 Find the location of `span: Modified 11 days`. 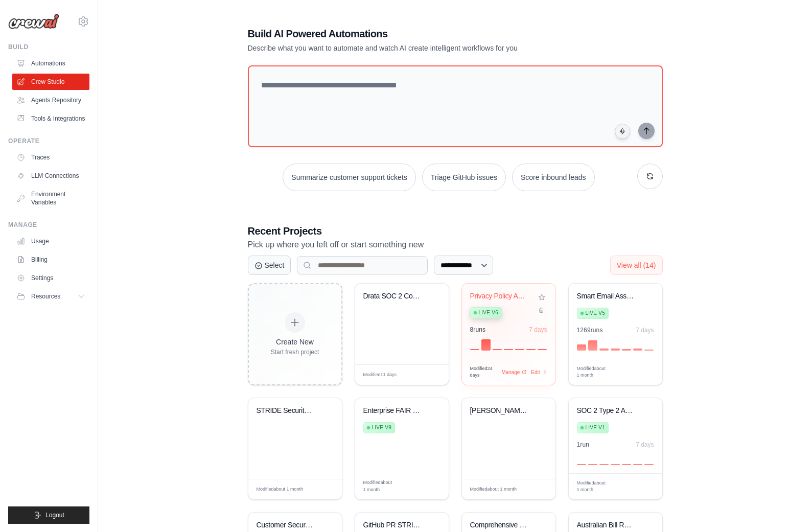

span: Modified 11 days is located at coordinates (380, 375).